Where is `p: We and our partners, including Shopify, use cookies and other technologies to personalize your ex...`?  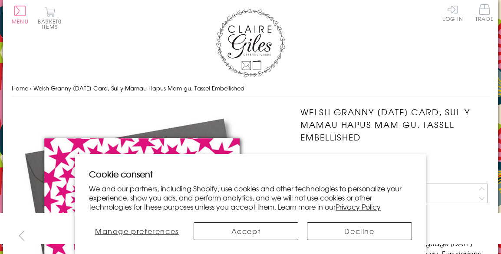 p: We and our partners, including Shopify, use cookies and other technologies to personalize your ex... is located at coordinates (251, 197).